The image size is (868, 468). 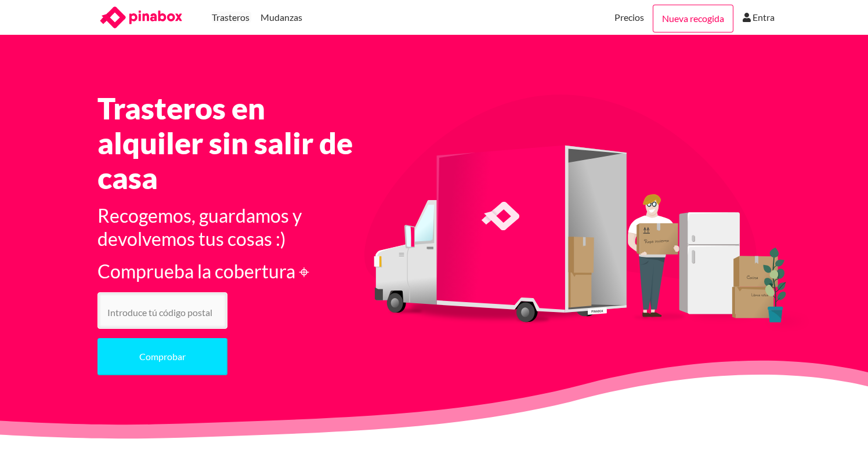 I want to click on h3: Recogemos, guardamos y devolvemos tus cosas :), so click(x=234, y=228).